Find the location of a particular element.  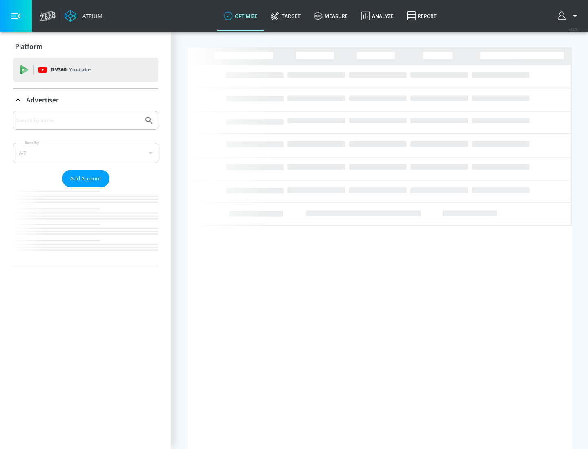

div: Atrium is located at coordinates (91, 16).